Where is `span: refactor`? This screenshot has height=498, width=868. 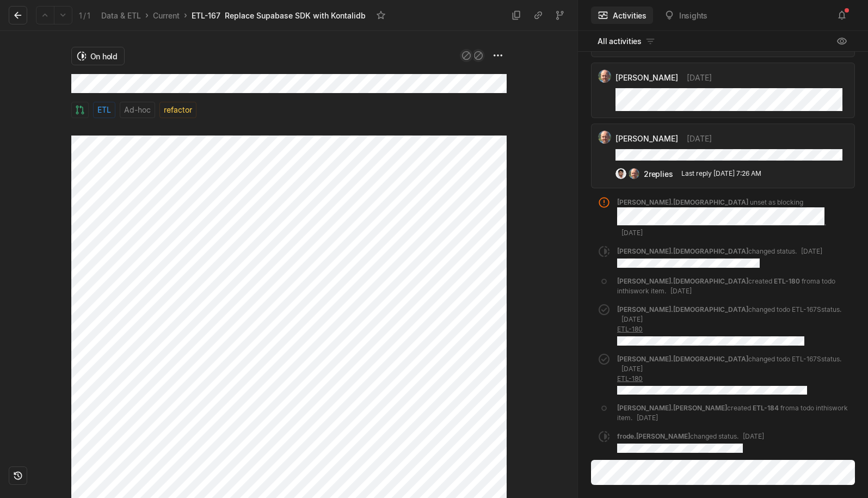
span: refactor is located at coordinates (178, 110).